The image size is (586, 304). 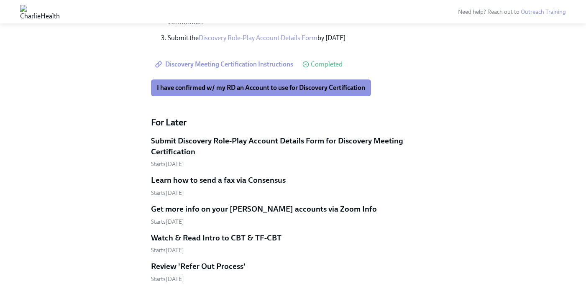 What do you see at coordinates (198, 266) in the screenshot?
I see `h5: Review 'Refer Out Process'` at bounding box center [198, 266].